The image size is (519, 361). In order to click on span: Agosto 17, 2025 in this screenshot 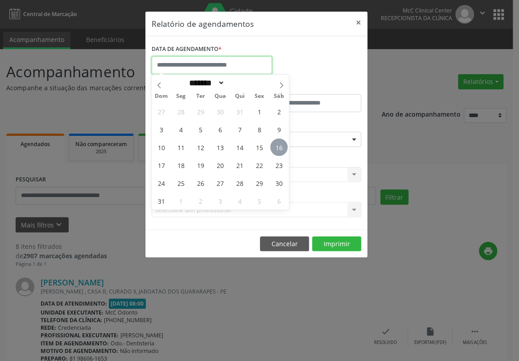, I will do `click(161, 165)`.